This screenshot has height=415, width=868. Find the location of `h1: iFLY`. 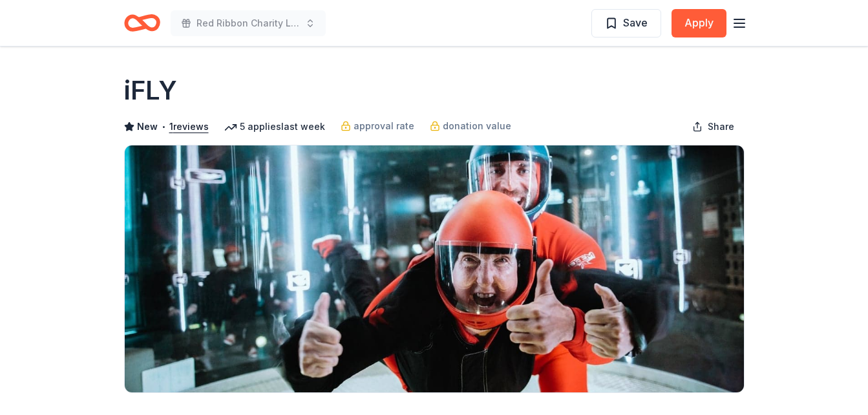

h1: iFLY is located at coordinates (151, 90).